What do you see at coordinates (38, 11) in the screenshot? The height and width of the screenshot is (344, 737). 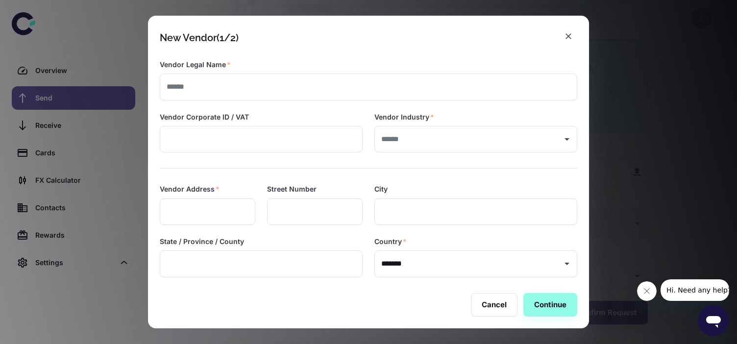 I see `span: Hi. Need any help?` at bounding box center [38, 11].